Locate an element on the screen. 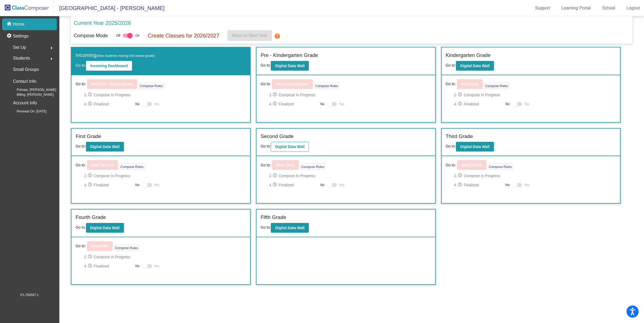 This screenshot has width=644, height=323. label: First Grade is located at coordinates (88, 136).